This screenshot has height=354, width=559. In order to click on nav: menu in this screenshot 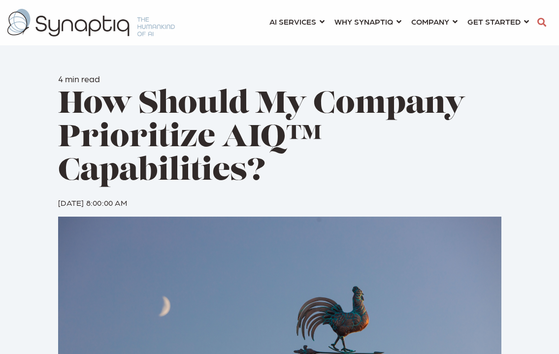, I will do `click(399, 23)`.